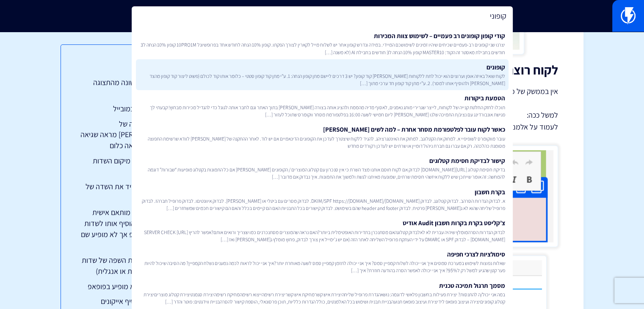 The height and width of the screenshot is (309, 644). Describe the element at coordinates (322, 106) in the screenshot. I see `a: הטמעת ביקורותתוכלו לחזק החלטת קנייה של לקוחות, לייצר שגרירי מותג נאמנים, לאסוף מדיה מהממת ולהציג ...` at that location.